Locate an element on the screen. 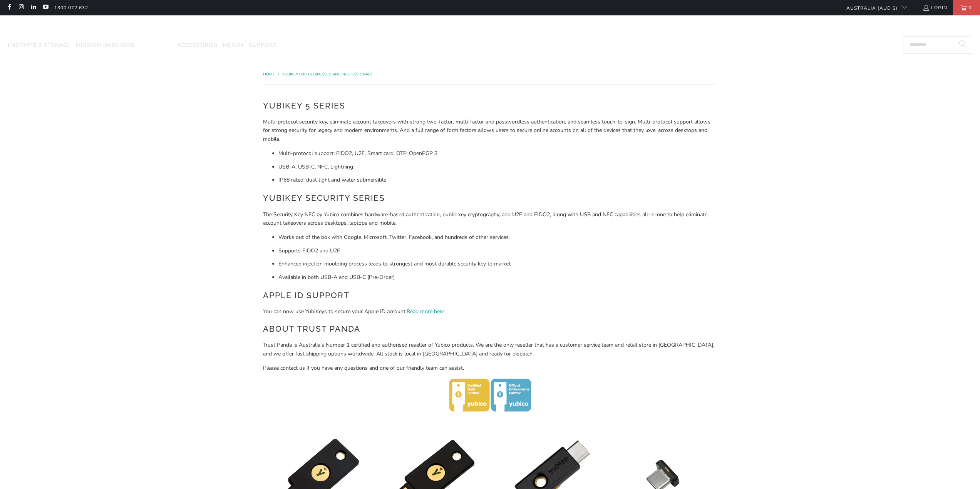 The height and width of the screenshot is (489, 980). p: Multi-protocol security key, eliminate account takeovers with strong two-factor, multi-factor and... is located at coordinates (490, 131).